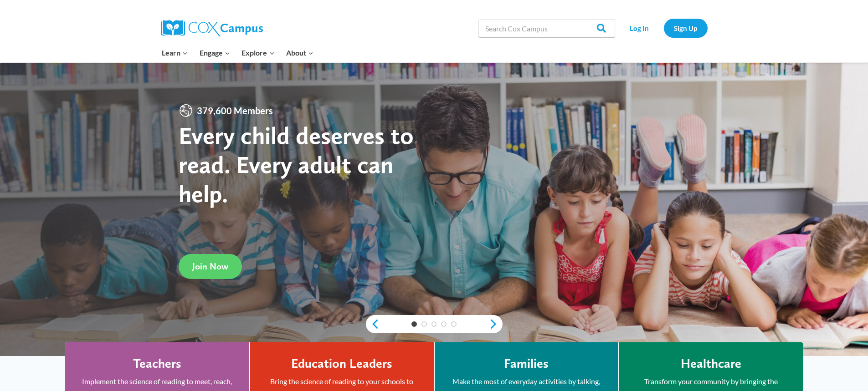 This screenshot has height=391, width=868. I want to click on a: 4, so click(444, 324).